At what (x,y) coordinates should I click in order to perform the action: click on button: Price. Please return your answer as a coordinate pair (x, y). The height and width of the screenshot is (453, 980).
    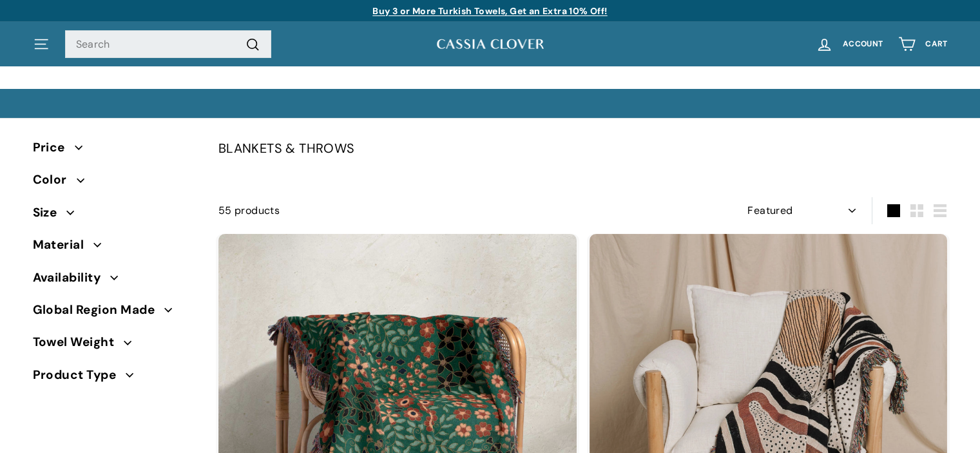
    Looking at the image, I should click on (115, 151).